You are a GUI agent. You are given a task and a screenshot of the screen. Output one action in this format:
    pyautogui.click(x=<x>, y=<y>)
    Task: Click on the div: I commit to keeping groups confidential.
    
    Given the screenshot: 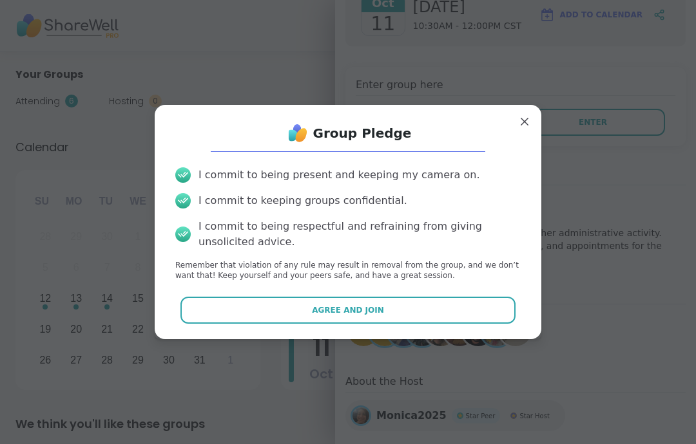 What is the action you would take?
    pyautogui.click(x=303, y=201)
    